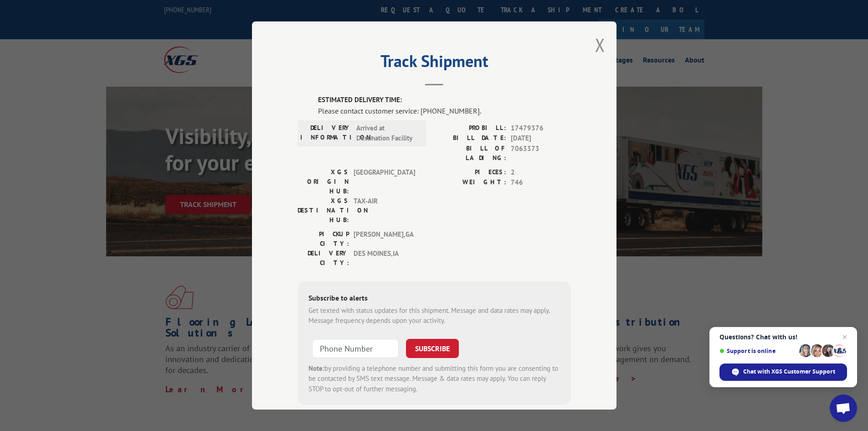  I want to click on label: BILL DATE:, so click(470, 138).